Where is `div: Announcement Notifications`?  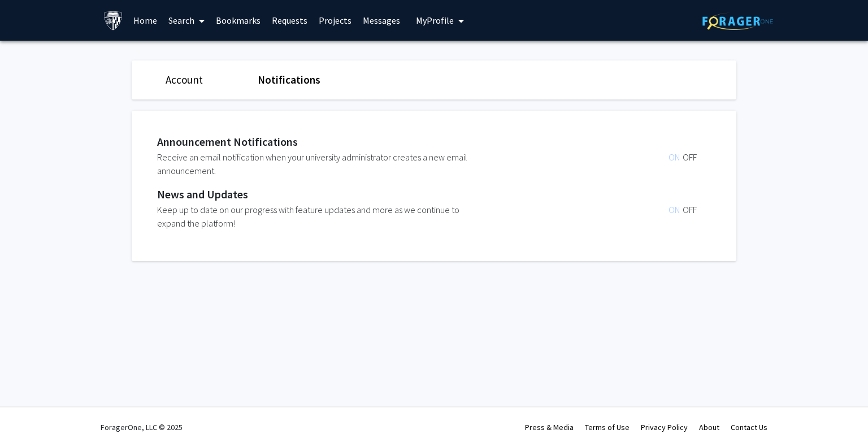
div: Announcement Notifications is located at coordinates (431, 142).